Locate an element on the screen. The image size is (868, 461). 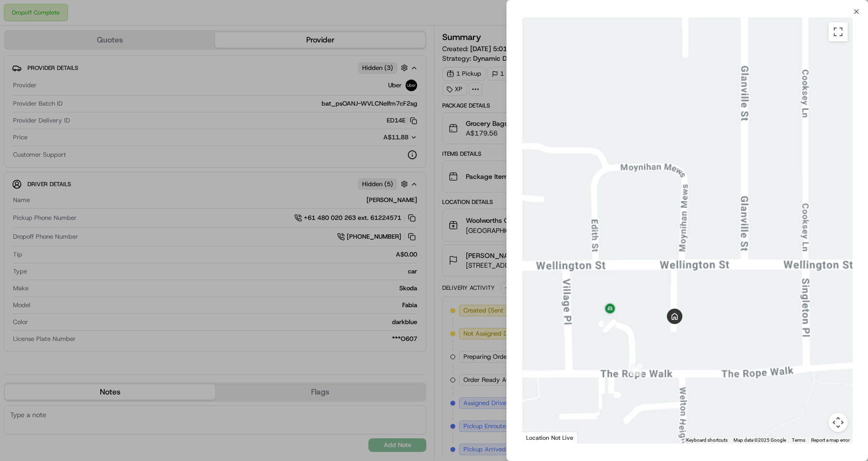
div: 8 is located at coordinates (610, 326).